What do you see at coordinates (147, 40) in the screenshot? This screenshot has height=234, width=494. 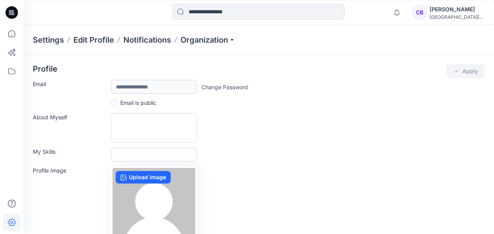 I see `p: Notifications` at bounding box center [147, 40].